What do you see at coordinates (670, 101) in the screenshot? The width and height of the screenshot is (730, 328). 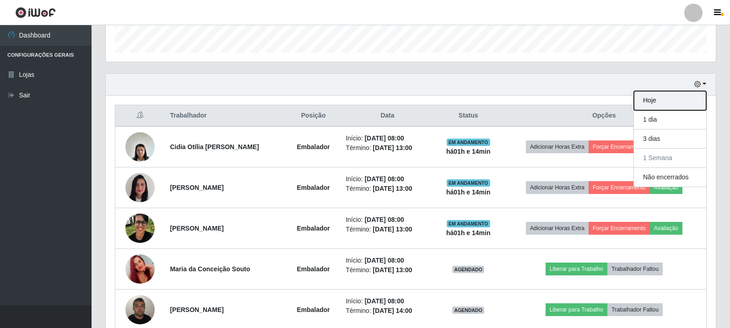 I see `button: Hoje` at bounding box center [670, 101].